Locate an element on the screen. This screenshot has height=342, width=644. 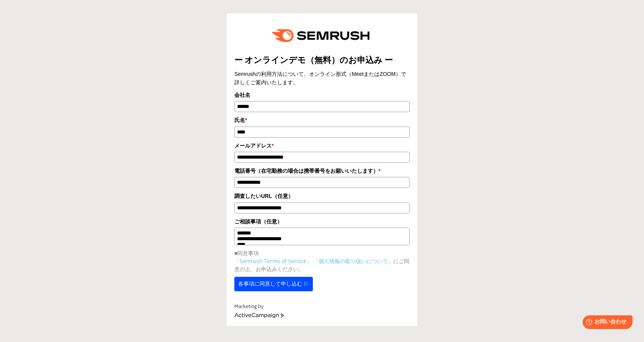
label: 氏名 is located at coordinates (322, 120).